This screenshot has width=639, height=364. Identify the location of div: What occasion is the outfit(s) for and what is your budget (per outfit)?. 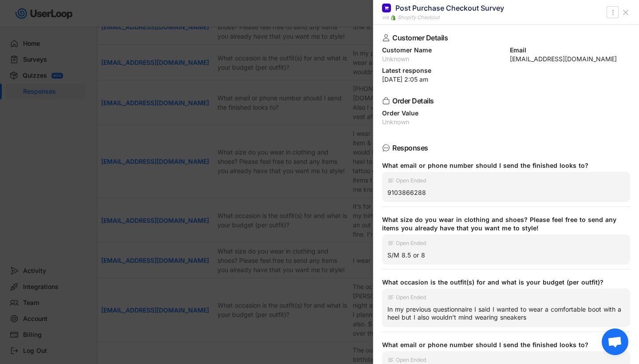
(502, 282).